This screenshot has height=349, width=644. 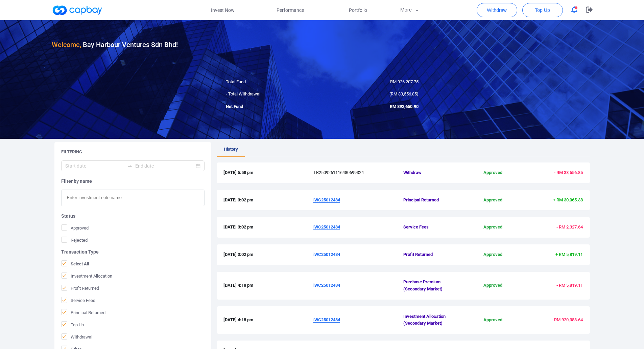 What do you see at coordinates (130, 166) in the screenshot?
I see `span: swap-right` at bounding box center [130, 166].